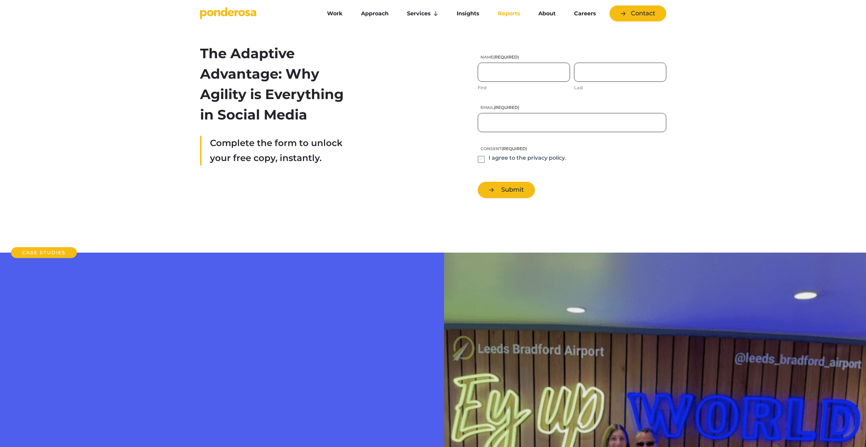 The height and width of the screenshot is (447, 866). I want to click on a: Go to homepage, so click(254, 14).